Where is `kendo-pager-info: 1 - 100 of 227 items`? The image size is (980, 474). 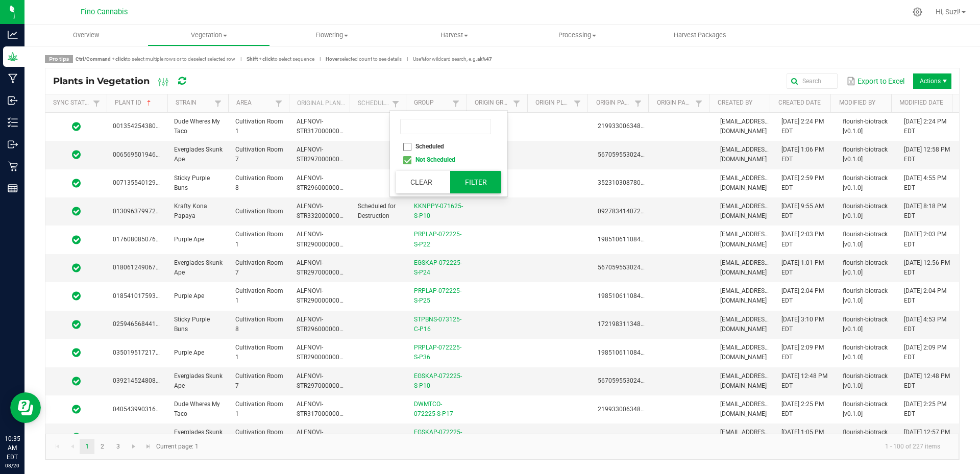
kendo-pager-info: 1 - 100 of 227 items is located at coordinates (576, 447).